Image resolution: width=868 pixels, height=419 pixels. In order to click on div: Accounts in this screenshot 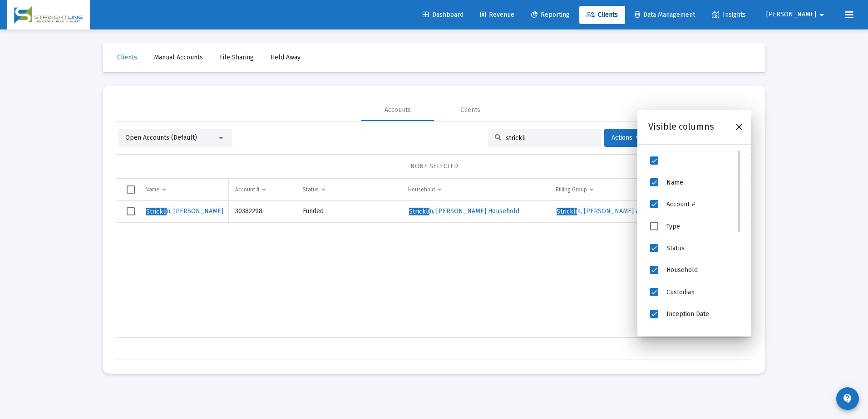, I will do `click(398, 110)`.